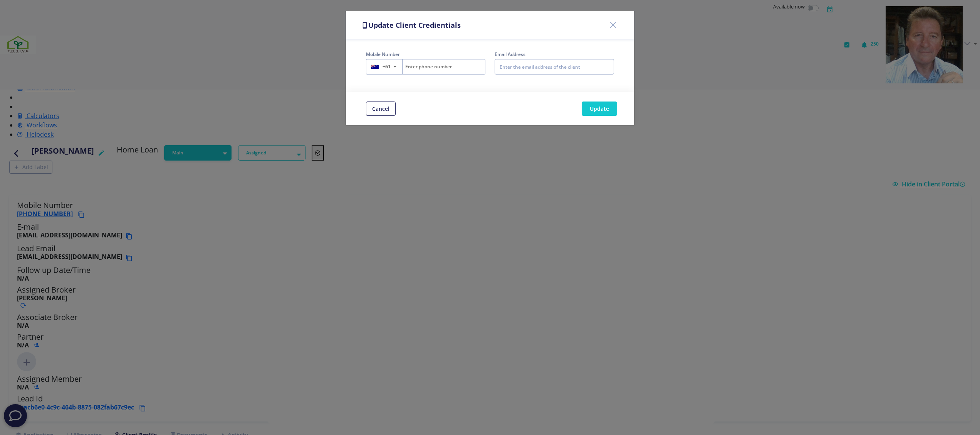 The height and width of the screenshot is (435, 980). I want to click on span: +61, so click(387, 66).